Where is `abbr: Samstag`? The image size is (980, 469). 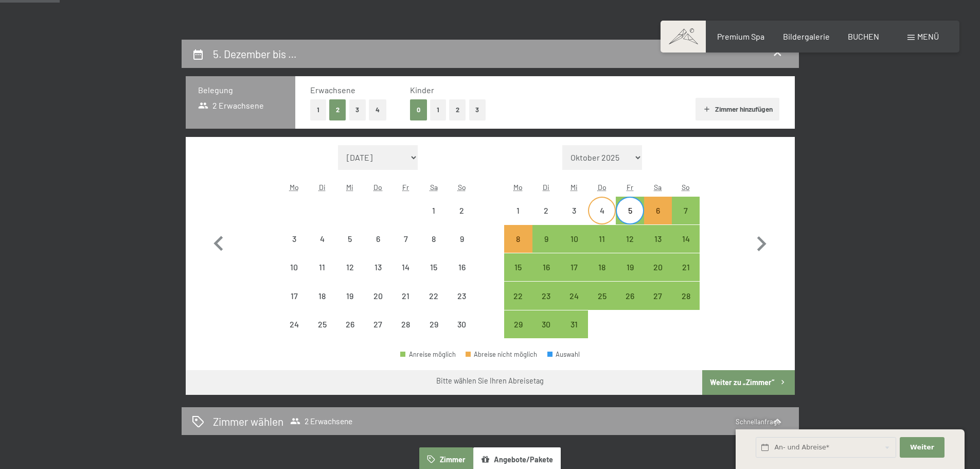
abbr: Samstag is located at coordinates (433, 187).